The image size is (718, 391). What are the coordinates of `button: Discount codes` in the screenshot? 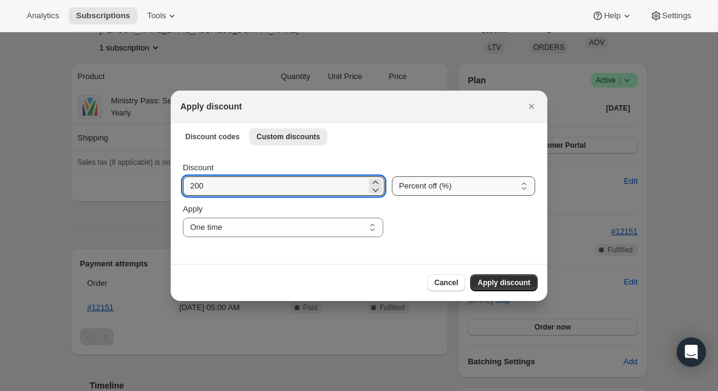 It's located at (212, 137).